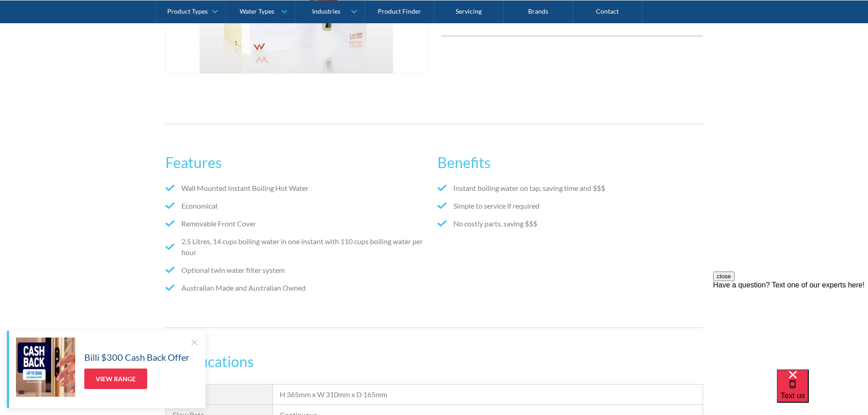 Image resolution: width=868 pixels, height=415 pixels. I want to click on div: Size, so click(219, 395).